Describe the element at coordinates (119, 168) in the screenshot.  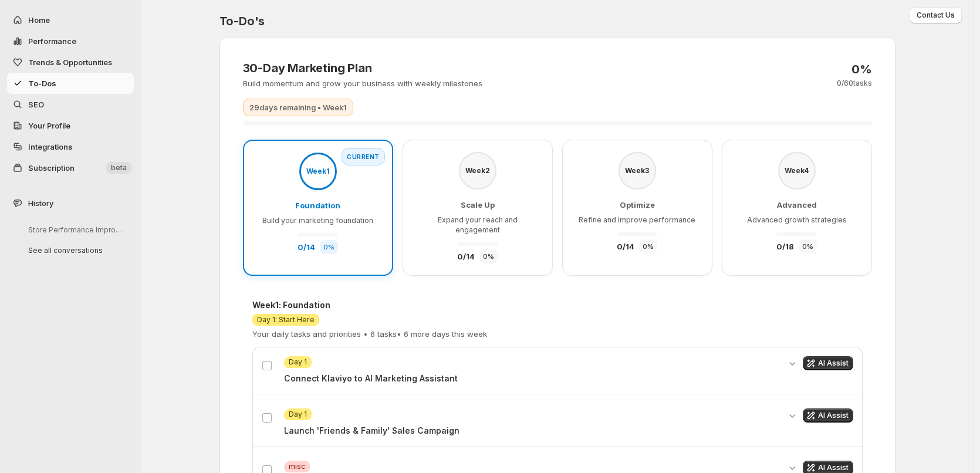
I see `span: beta` at that location.